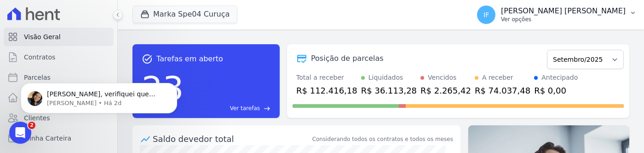  Describe the element at coordinates (58, 118) in the screenshot. I see `a: Clientes` at that location.